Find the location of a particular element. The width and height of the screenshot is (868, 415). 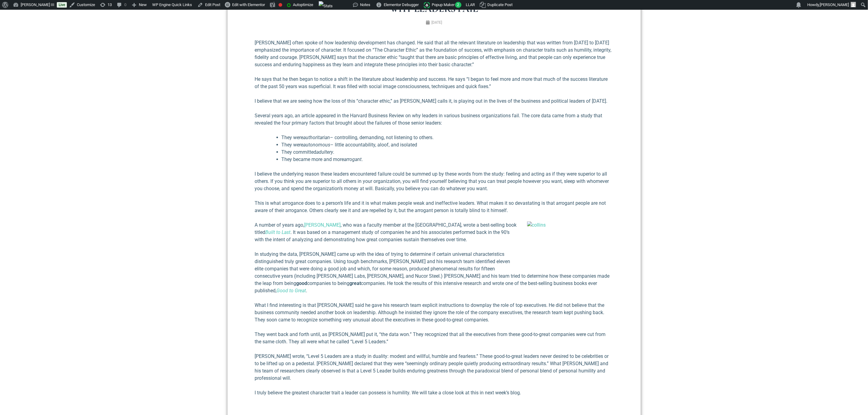

p: Several years ago, an article appeared in the Harvard Business Review on why leaders in various b... is located at coordinates (434, 120).